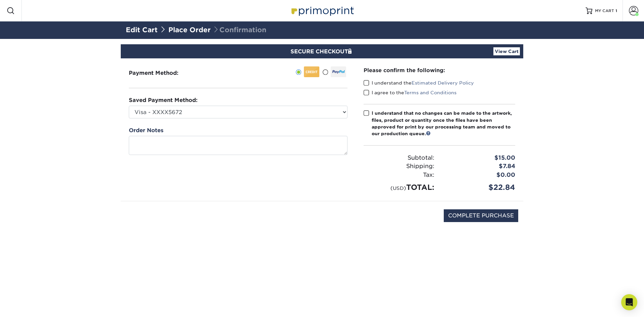 Image resolution: width=644 pixels, height=317 pixels. I want to click on a: Edit Cart, so click(141, 30).